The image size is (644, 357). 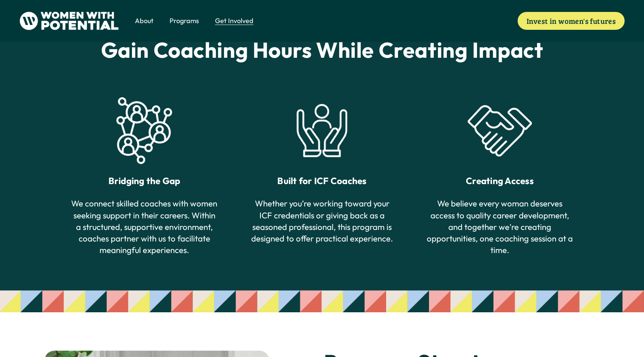 I want to click on strong: Bridging the Gap, so click(x=144, y=180).